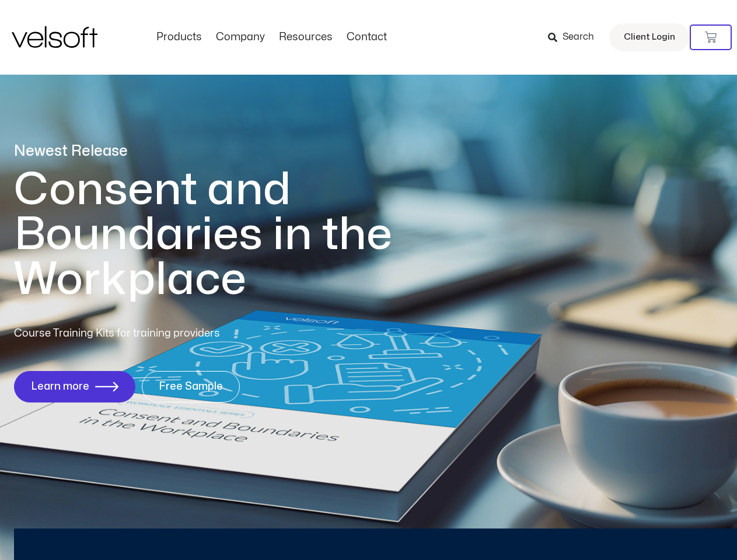 The height and width of the screenshot is (560, 737). Describe the element at coordinates (240, 37) in the screenshot. I see `a: CompanyMenu Toggle` at that location.